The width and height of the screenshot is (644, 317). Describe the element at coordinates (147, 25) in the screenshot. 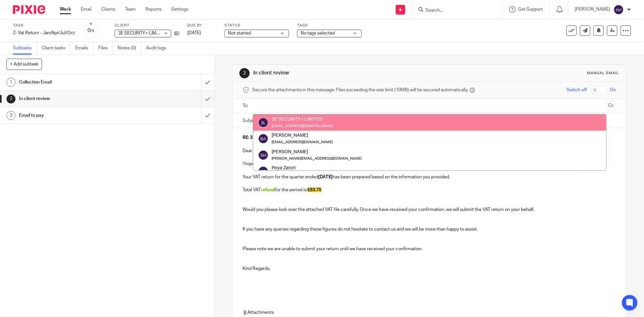

I see `label: Client` at that location.